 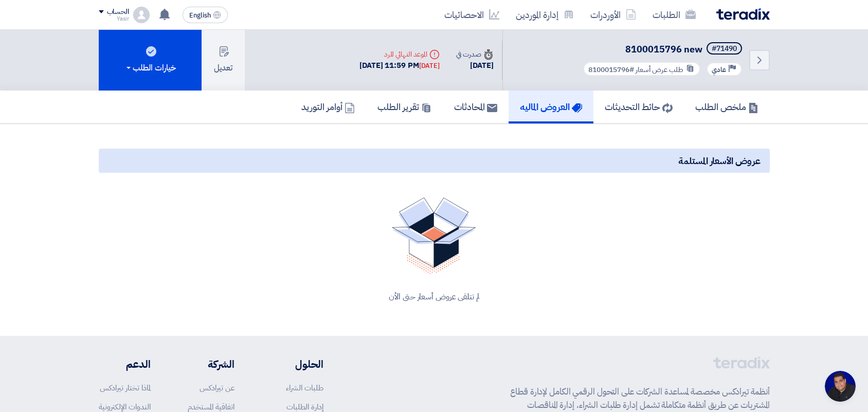 What do you see at coordinates (294, 364) in the screenshot?
I see `li: الحلول` at bounding box center [294, 364].